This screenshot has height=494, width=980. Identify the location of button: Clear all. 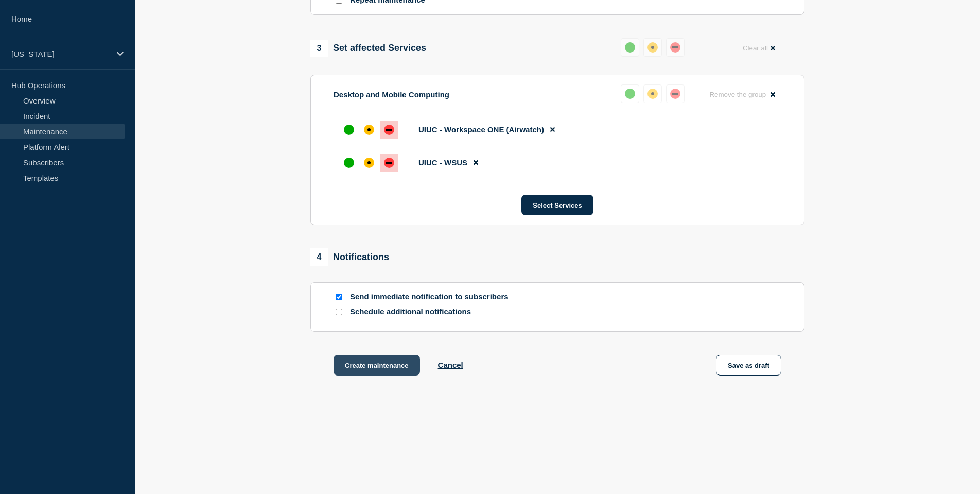
(758, 48).